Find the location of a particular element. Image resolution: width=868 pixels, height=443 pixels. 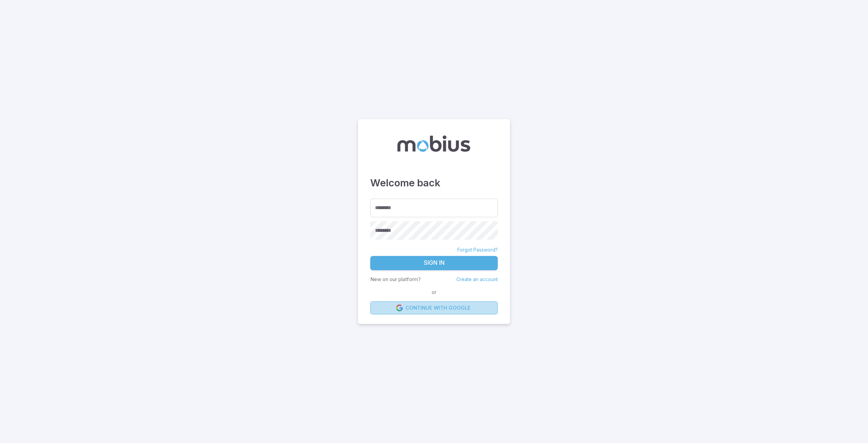

span: or is located at coordinates (434, 293).